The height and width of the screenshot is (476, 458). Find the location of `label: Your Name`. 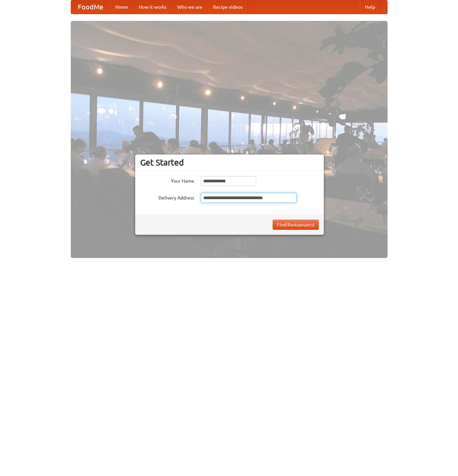

label: Your Name is located at coordinates (167, 180).